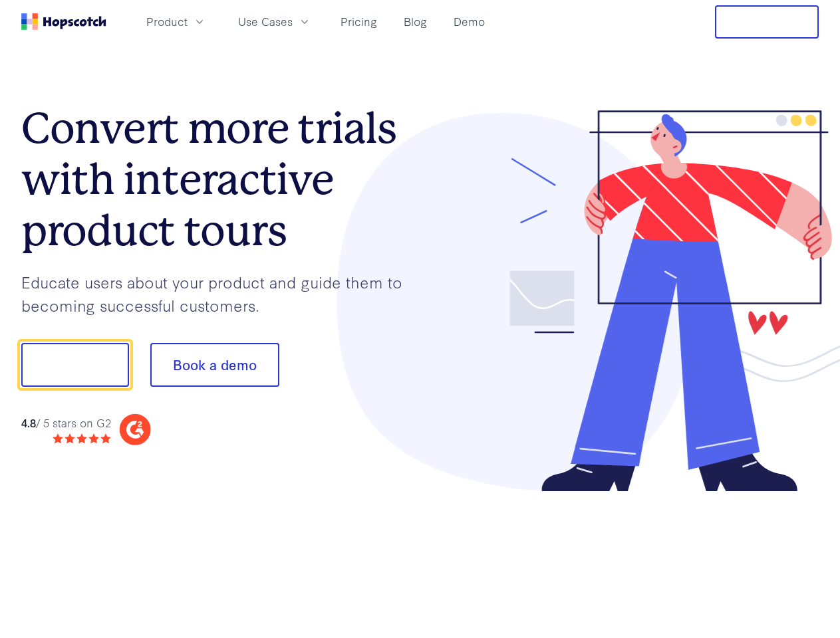 The height and width of the screenshot is (638, 840). I want to click on div: / 5 stars on G2, so click(66, 423).